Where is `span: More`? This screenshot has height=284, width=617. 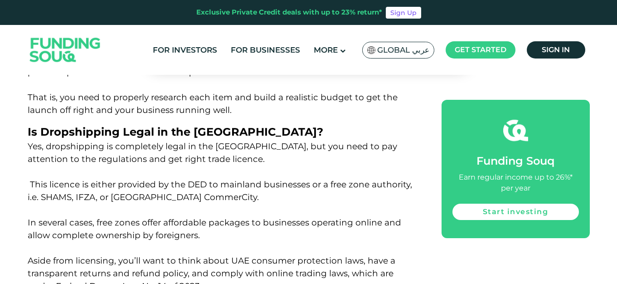 span: More is located at coordinates (325, 50).